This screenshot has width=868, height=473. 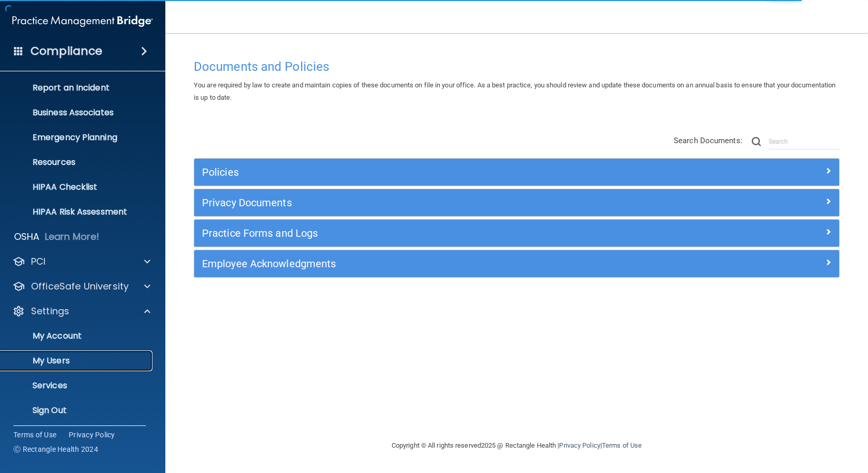 I want to click on p: Learn More!, so click(x=72, y=237).